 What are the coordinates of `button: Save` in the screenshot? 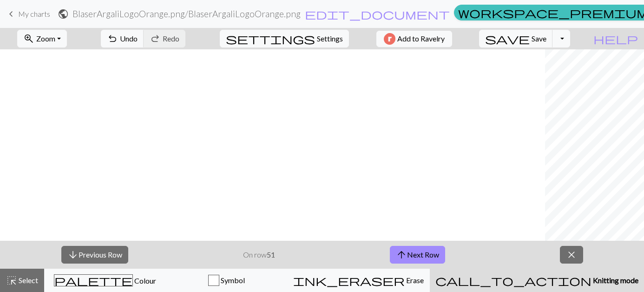 It's located at (516, 38).